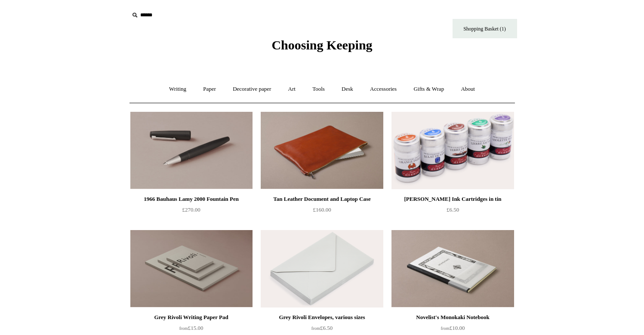  What do you see at coordinates (453, 269) in the screenshot?
I see `img: Novelist's Monokaki Notebook` at bounding box center [453, 269].